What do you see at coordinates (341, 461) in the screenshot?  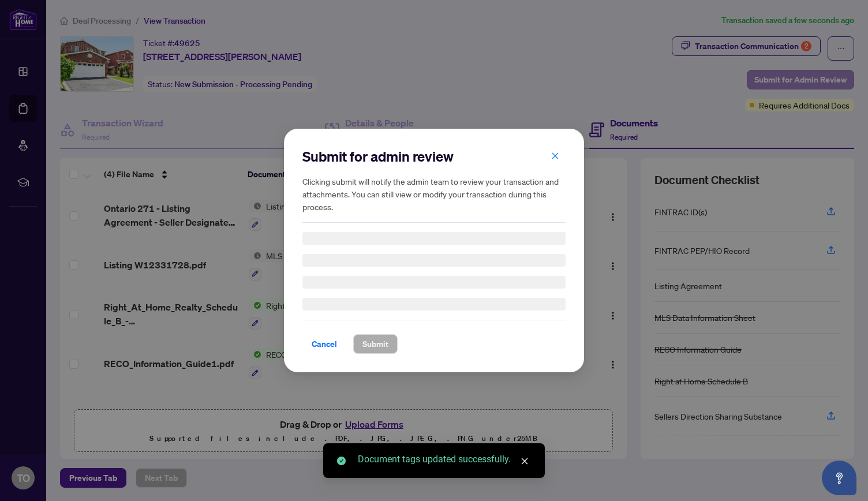 I see `span: check-circle` at bounding box center [341, 461].